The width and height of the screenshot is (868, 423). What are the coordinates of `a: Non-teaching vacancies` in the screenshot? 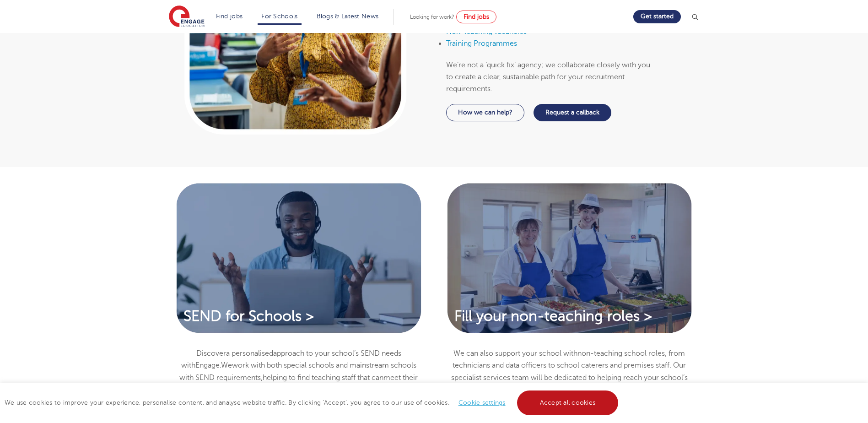 It's located at (486, 31).